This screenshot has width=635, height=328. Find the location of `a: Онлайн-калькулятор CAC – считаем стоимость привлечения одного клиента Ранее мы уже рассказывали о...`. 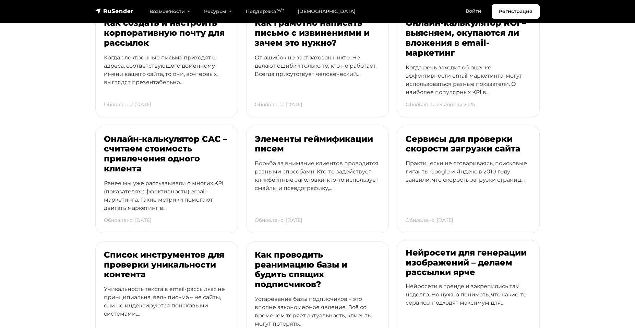

a: Онлайн-калькулятор CAC – считаем стоимость привлечения одного клиента Ранее мы уже рассказывали о... is located at coordinates (167, 179).